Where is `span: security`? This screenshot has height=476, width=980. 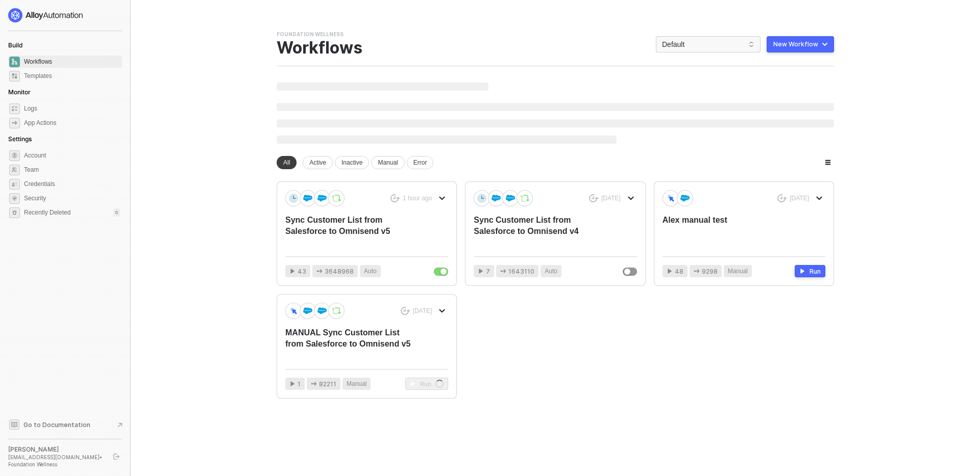 span: security is located at coordinates (14, 199).